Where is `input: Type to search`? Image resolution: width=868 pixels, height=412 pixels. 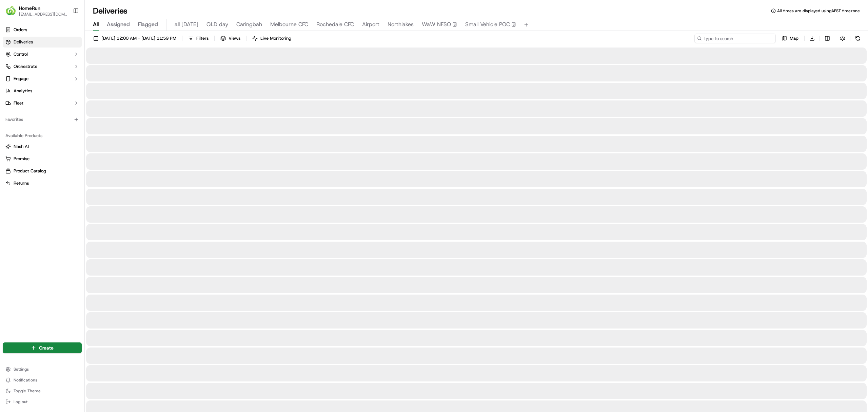 input: Type to search is located at coordinates (735, 38).